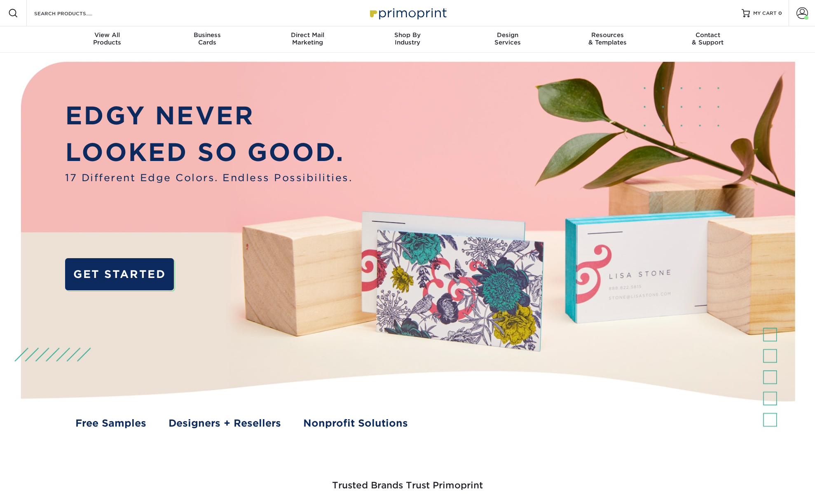 This screenshot has height=504, width=815. Describe the element at coordinates (207, 39) in the screenshot. I see `div: Cards` at that location.